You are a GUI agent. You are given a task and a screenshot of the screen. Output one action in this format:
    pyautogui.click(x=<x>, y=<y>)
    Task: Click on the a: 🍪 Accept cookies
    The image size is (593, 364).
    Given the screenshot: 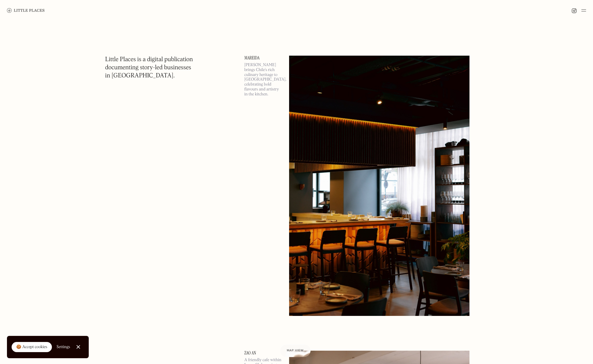 What is the action you would take?
    pyautogui.click(x=32, y=347)
    